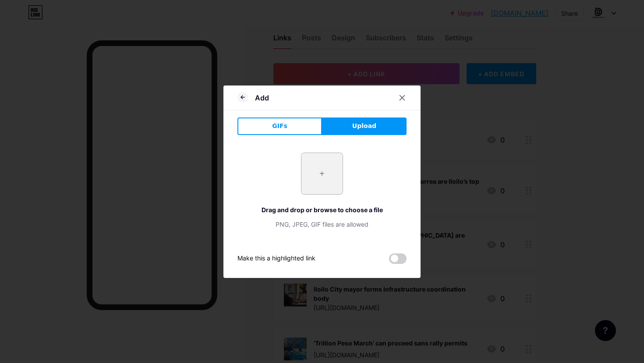  I want to click on button: Upload, so click(364, 126).